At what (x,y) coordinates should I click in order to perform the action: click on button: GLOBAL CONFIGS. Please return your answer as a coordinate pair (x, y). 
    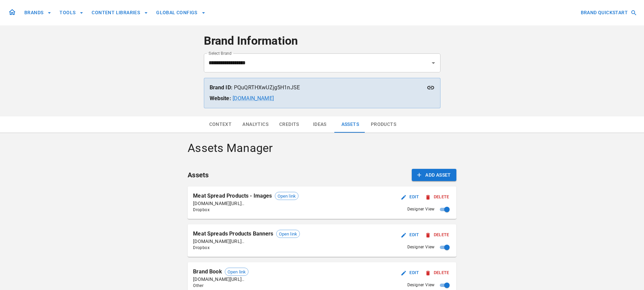
    Looking at the image, I should click on (181, 13).